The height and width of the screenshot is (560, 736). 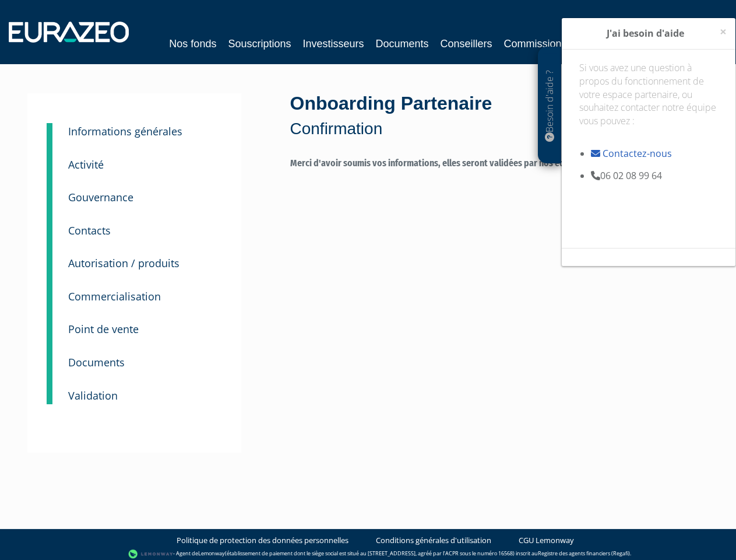 I want to click on a: Nos fonds, so click(x=192, y=44).